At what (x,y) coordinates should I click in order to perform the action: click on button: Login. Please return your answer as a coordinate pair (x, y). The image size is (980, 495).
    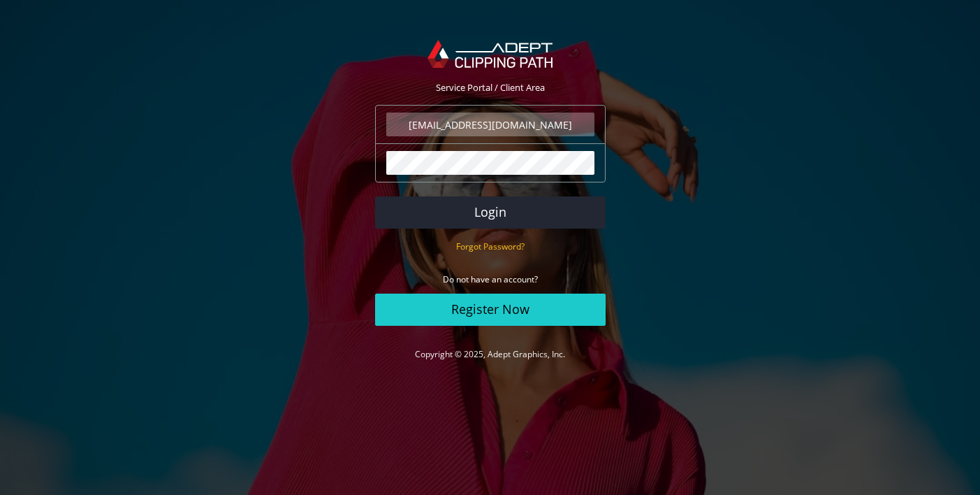
    Looking at the image, I should click on (490, 213).